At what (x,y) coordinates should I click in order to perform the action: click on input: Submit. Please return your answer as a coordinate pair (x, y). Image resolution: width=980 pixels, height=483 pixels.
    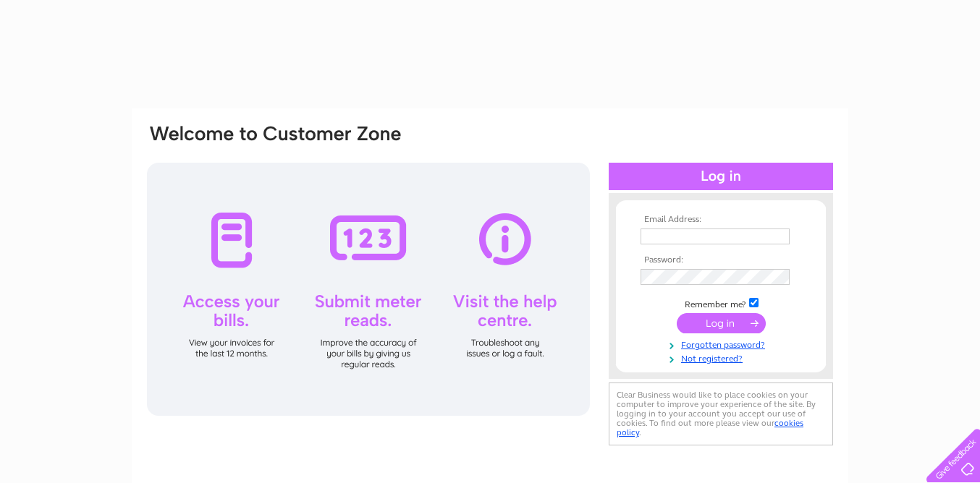
    Looking at the image, I should click on (721, 323).